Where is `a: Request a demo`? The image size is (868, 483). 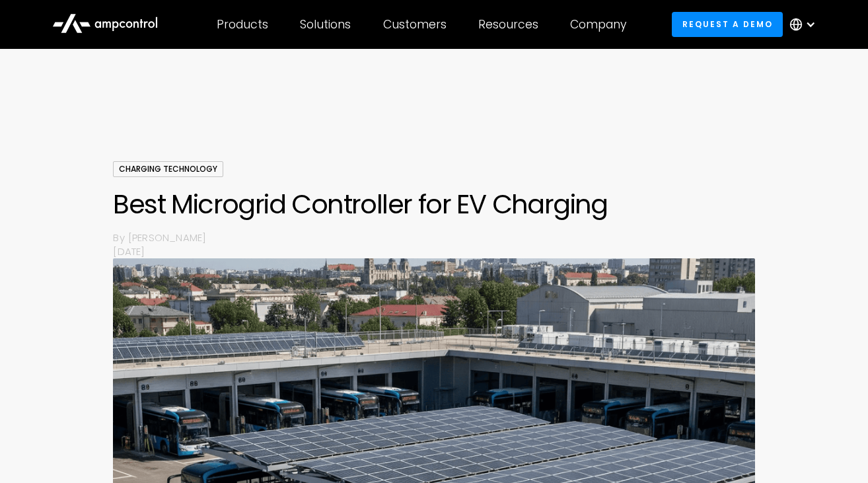
a: Request a demo is located at coordinates (728, 24).